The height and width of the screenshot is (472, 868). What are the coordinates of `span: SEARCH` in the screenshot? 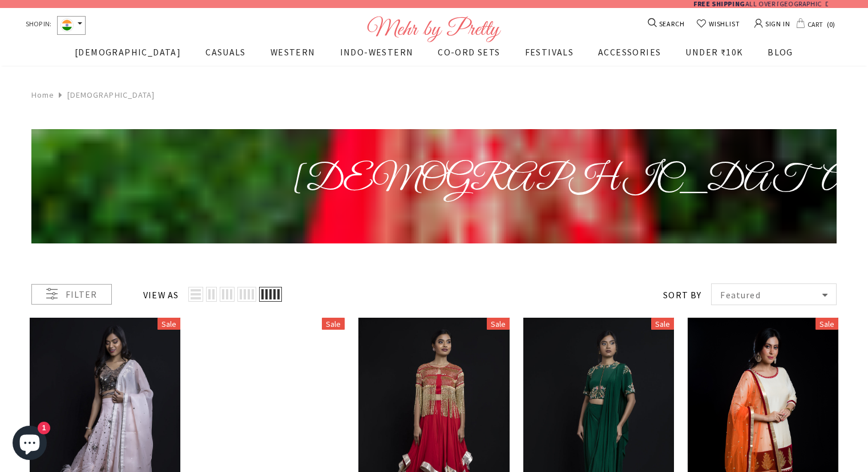 It's located at (671, 24).